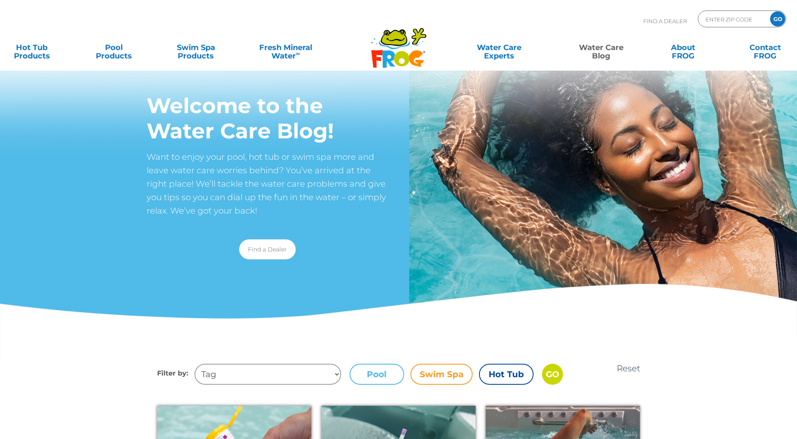 This screenshot has width=797, height=439. What do you see at coordinates (665, 21) in the screenshot?
I see `p: Find A Dealer` at bounding box center [665, 21].